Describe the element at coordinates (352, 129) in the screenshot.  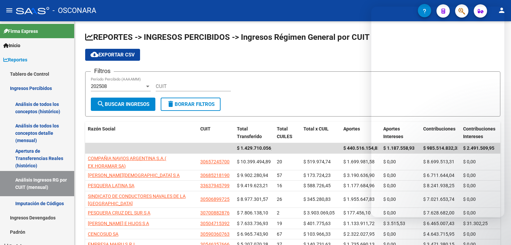
I see `span: Aportes` at that location.